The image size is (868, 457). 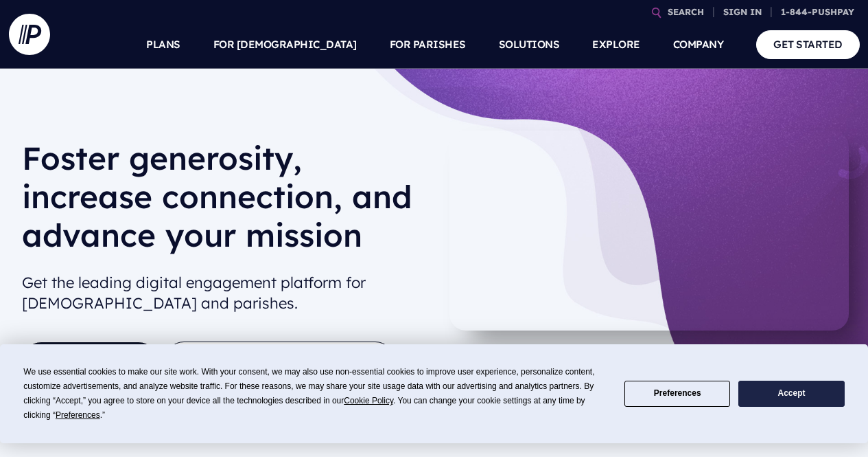 What do you see at coordinates (529, 45) in the screenshot?
I see `a: SOLUTIONS` at bounding box center [529, 45].